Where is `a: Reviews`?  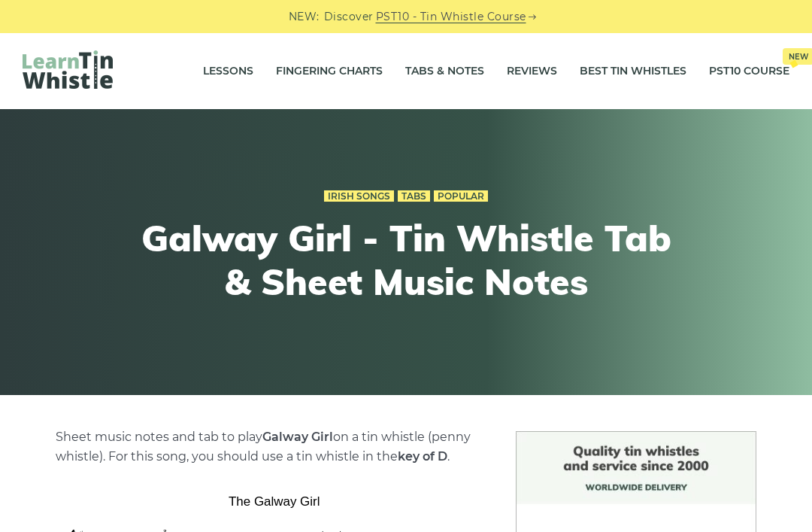
a: Reviews is located at coordinates (532, 72).